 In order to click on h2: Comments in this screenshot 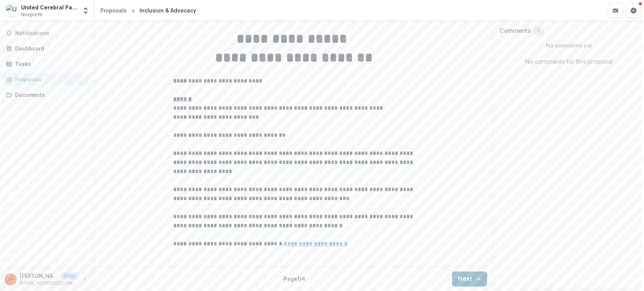, I will do `click(515, 31)`.